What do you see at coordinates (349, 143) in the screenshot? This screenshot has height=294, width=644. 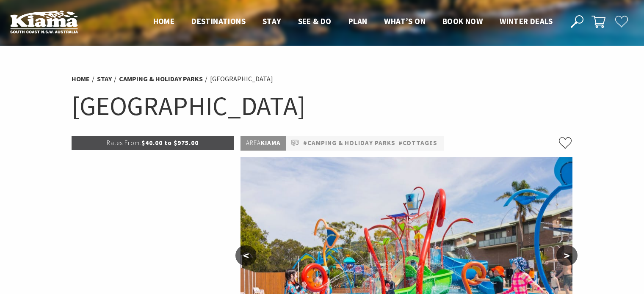 I see `a: #Camping & Holiday Parks` at bounding box center [349, 143].